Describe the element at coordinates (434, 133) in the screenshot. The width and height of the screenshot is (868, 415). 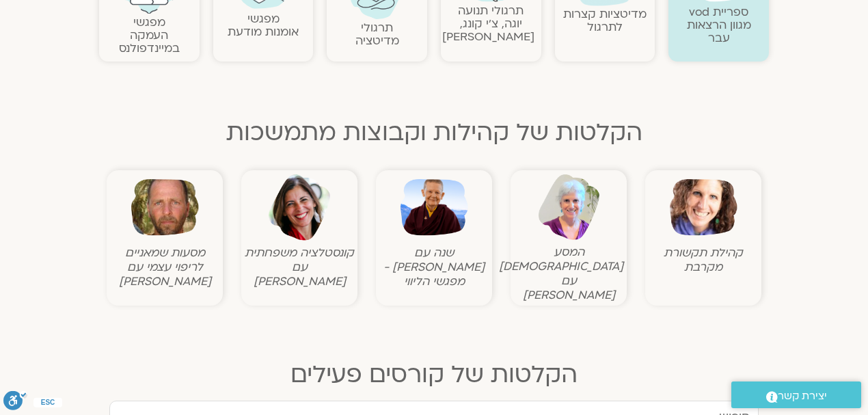
I see `h2: הקלטות של קהילות וקבוצות מתמשכות` at that location.